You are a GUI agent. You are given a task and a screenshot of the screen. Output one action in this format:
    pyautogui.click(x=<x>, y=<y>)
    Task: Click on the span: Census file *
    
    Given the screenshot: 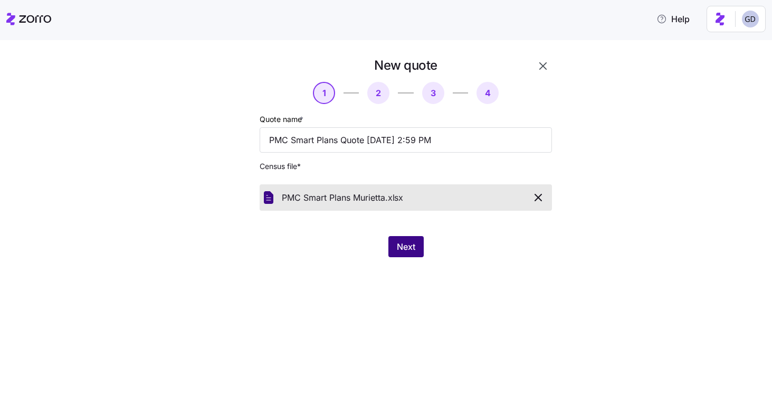 What is the action you would take?
    pyautogui.click(x=406, y=166)
    